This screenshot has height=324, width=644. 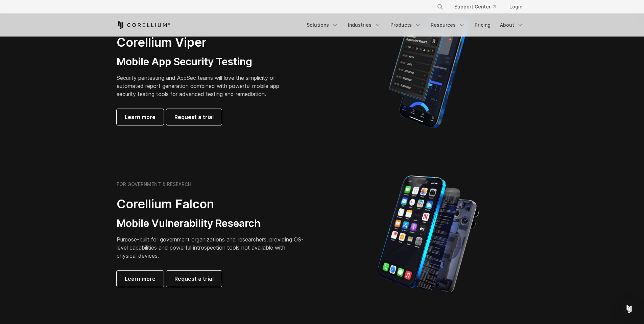 I want to click on a: Corellium Home, so click(x=143, y=25).